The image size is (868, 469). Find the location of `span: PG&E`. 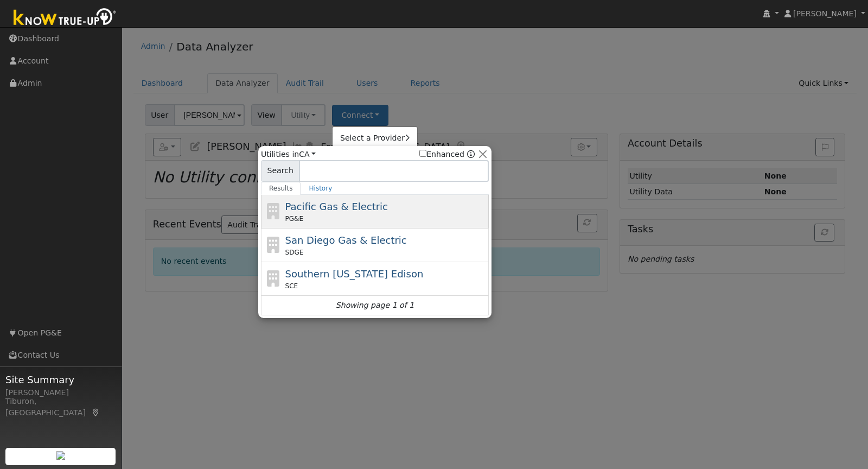

span: PG&E is located at coordinates (294, 218).